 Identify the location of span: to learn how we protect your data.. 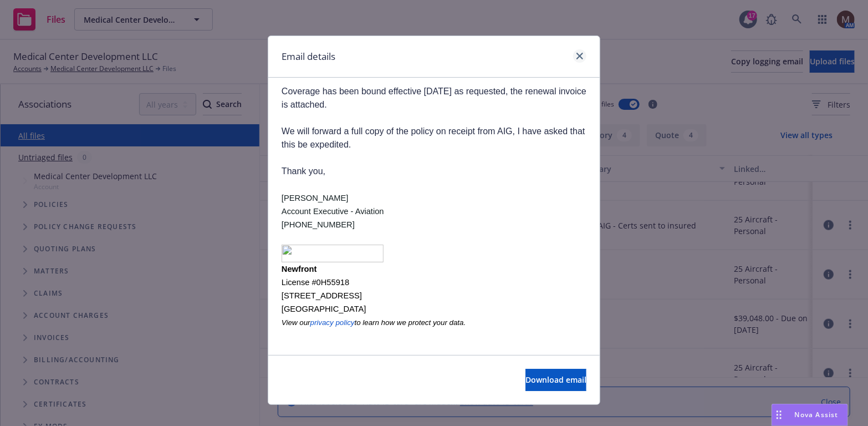
(410, 322).